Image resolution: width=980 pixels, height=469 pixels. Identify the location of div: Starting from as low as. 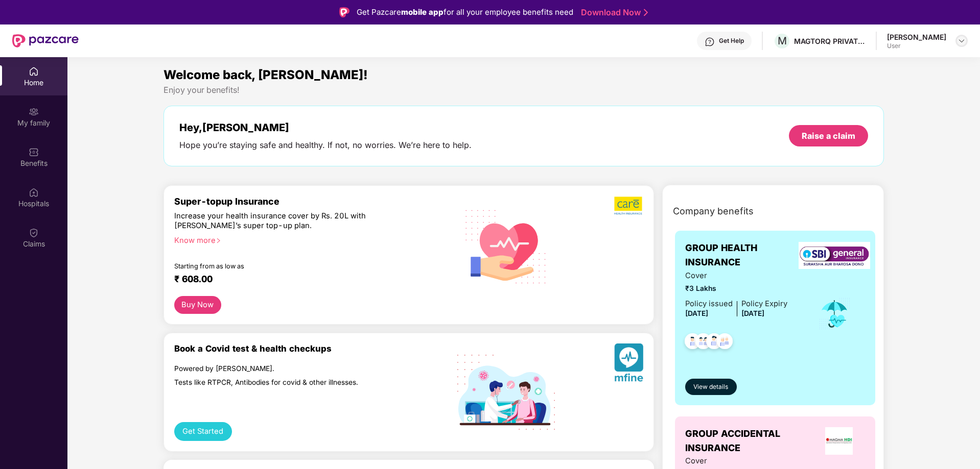
(289, 266).